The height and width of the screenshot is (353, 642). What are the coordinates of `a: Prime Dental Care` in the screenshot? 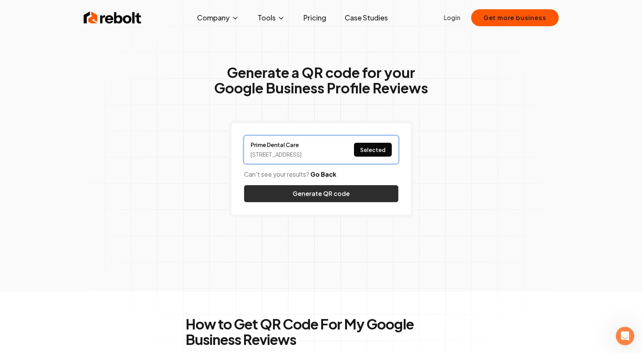 It's located at (276, 145).